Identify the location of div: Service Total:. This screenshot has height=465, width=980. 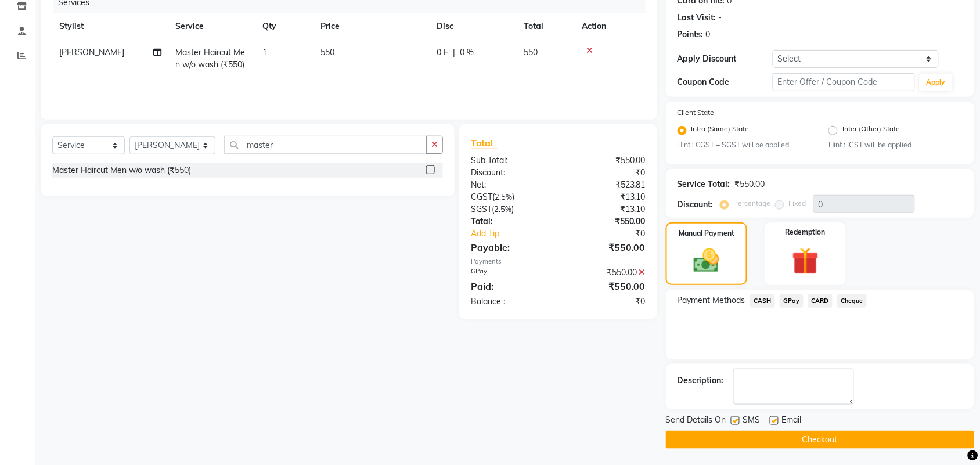
(703, 184).